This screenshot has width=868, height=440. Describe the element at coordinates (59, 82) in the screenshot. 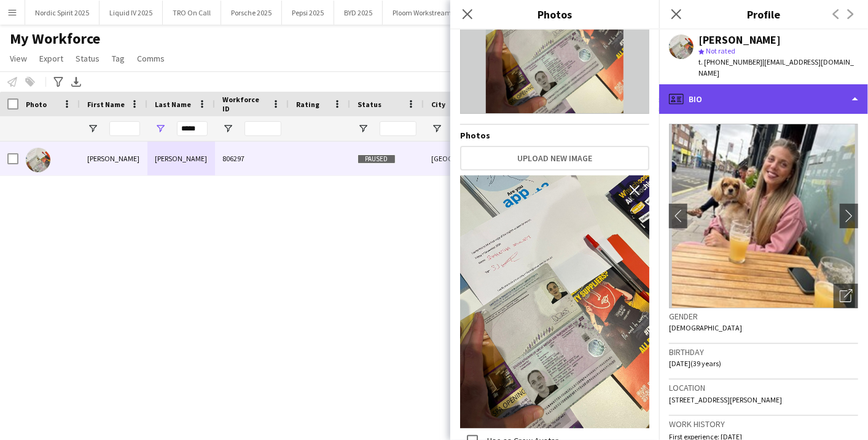

I see `app-action-btn: Advanced filters` at that location.